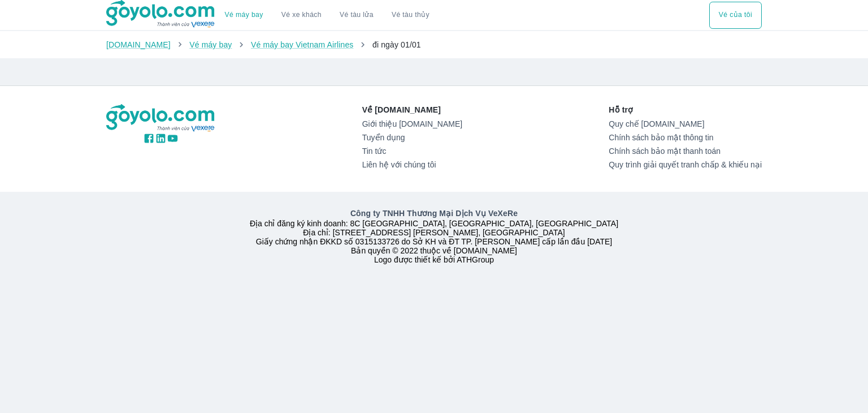 The width and height of the screenshot is (868, 413). Describe the element at coordinates (412, 151) in the screenshot. I see `a: Tin tức` at that location.